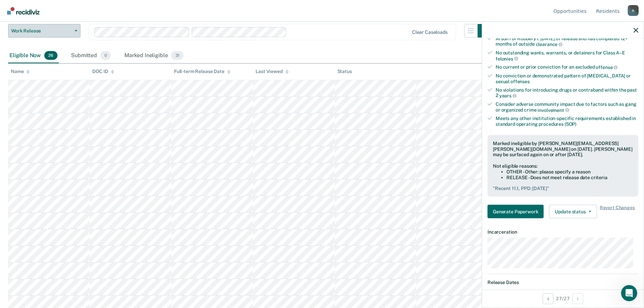 The image size is (644, 308). What do you see at coordinates (20, 71) in the screenshot?
I see `div: Name` at bounding box center [20, 71].